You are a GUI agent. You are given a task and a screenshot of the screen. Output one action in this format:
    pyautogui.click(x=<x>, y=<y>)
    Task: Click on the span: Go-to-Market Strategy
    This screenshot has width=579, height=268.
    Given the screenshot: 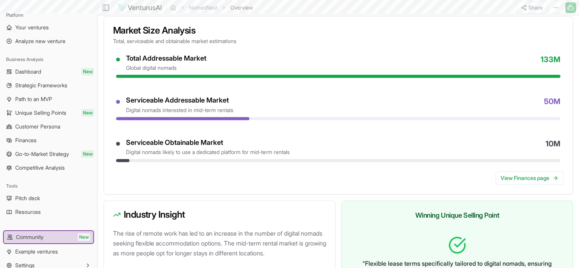 What is the action you would take?
    pyautogui.click(x=42, y=154)
    